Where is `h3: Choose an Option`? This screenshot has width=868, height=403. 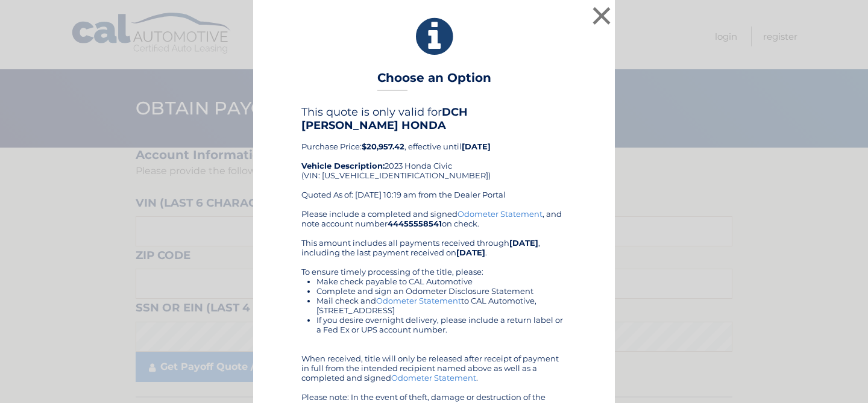
h3: Choose an Option is located at coordinates (434, 81).